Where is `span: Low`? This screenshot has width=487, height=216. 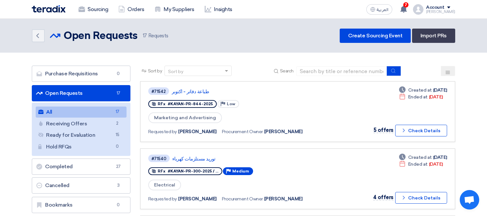
span: Low is located at coordinates (231, 104).